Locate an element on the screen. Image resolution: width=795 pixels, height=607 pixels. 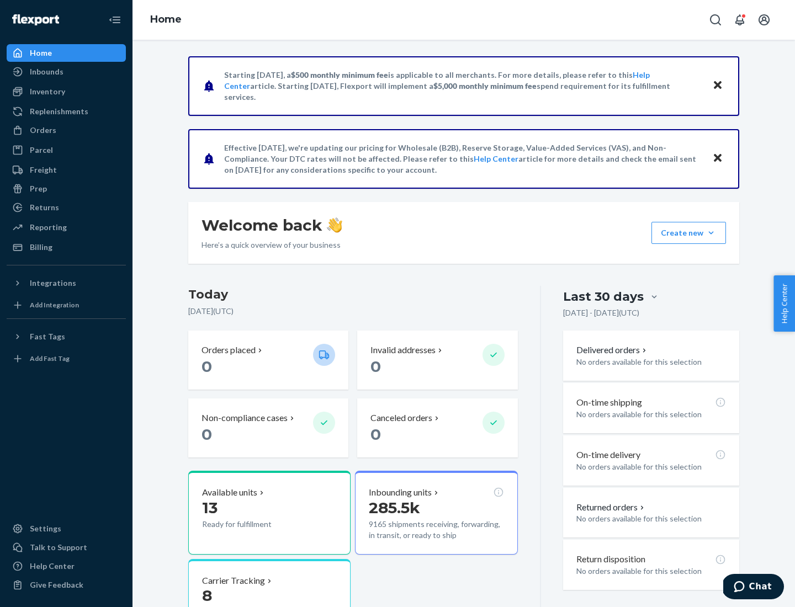
button: Returned orders is located at coordinates (611, 507).